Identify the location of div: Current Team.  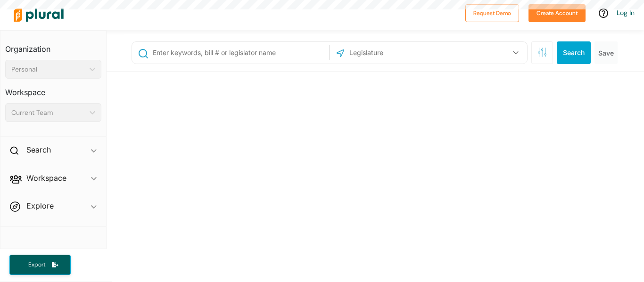
(48, 112).